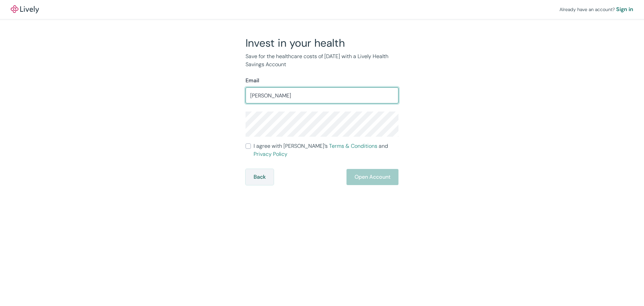 This screenshot has height=306, width=644. Describe the element at coordinates (260, 177) in the screenshot. I see `button: Back` at that location.